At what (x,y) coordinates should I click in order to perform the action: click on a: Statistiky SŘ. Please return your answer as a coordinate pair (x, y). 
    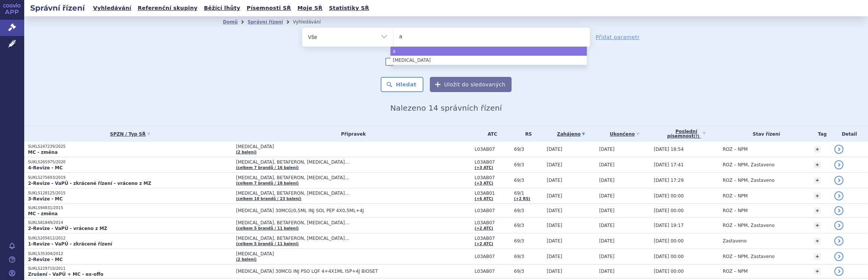
    Looking at the image, I should click on (349, 8).